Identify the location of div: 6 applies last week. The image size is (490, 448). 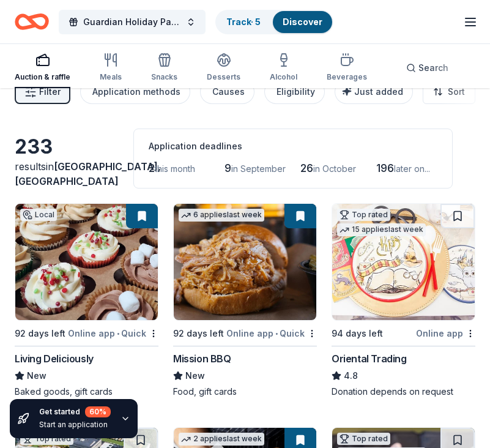
(221, 214).